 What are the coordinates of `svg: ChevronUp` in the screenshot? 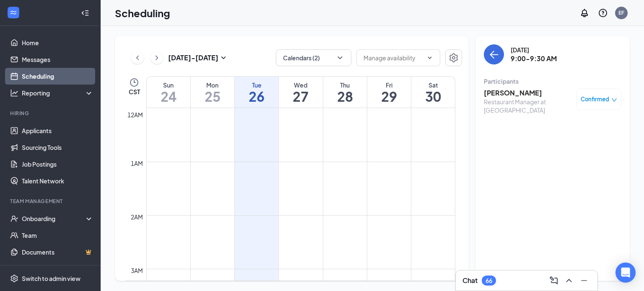 It's located at (569, 281).